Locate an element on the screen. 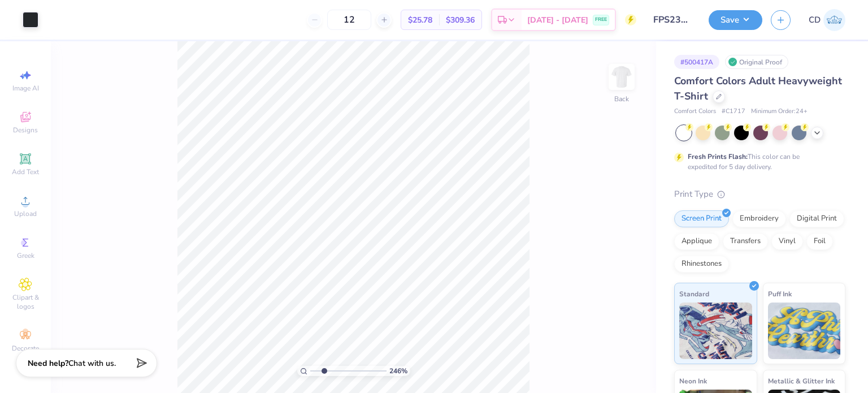 This screenshot has height=393, width=868. span: Decorate is located at coordinates (25, 348).